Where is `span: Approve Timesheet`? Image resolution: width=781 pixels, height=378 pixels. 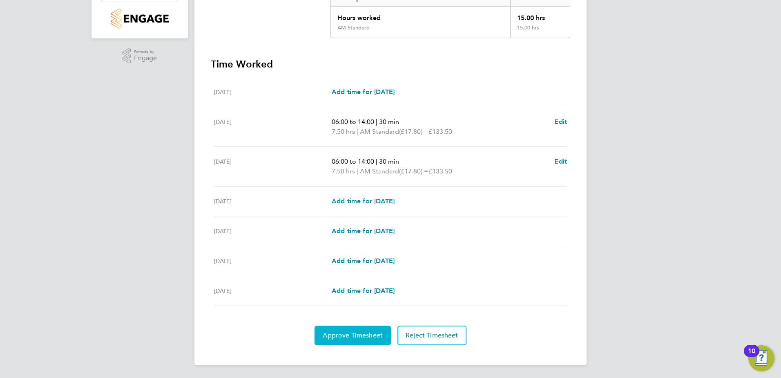 span: Approve Timesheet is located at coordinates (353, 335).